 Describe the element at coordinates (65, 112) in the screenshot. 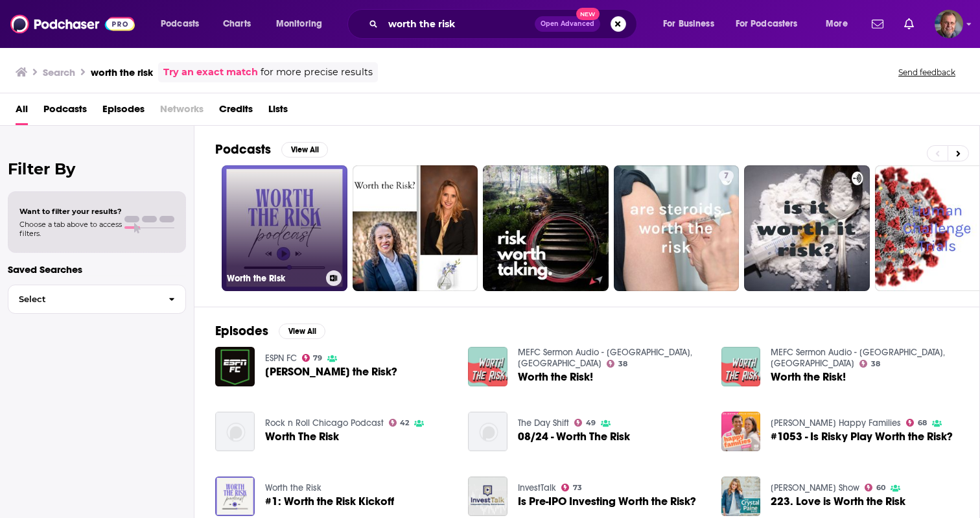

I see `a: Podcasts` at that location.